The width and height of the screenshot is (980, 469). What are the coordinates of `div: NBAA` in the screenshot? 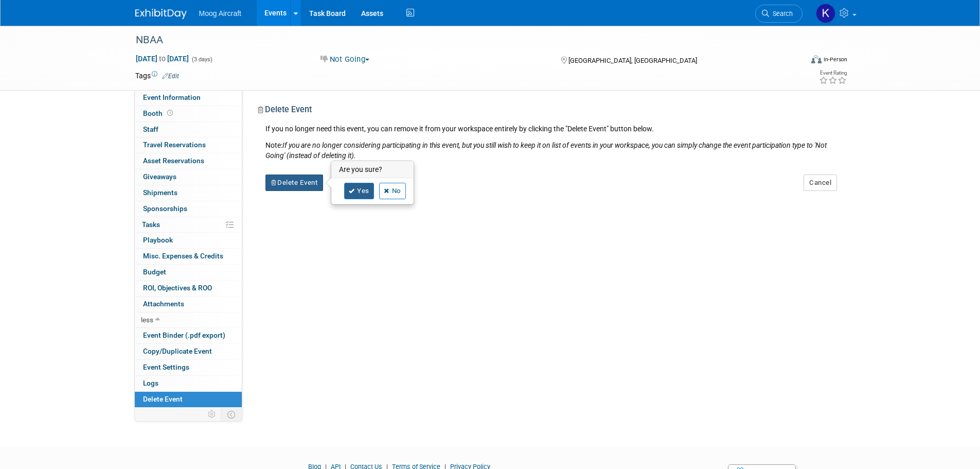 It's located at (460, 40).